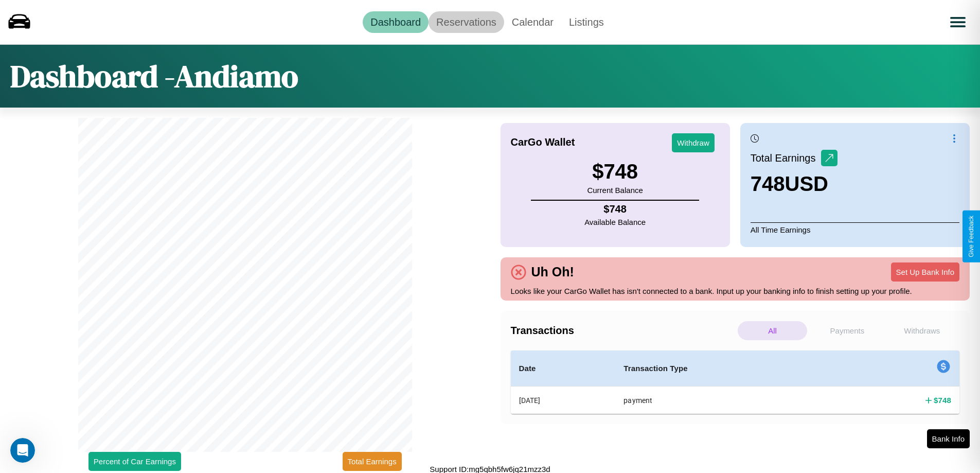  I want to click on button: Withdraw, so click(693, 143).